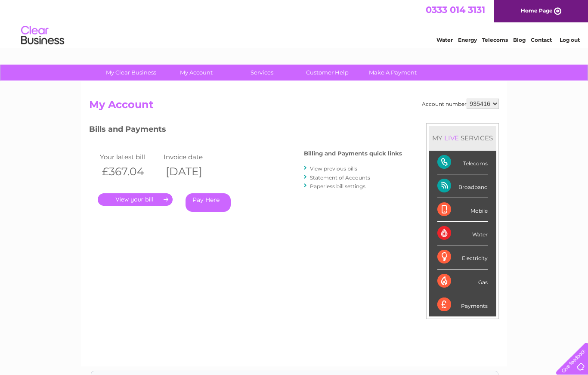 This screenshot has height=375, width=588. Describe the element at coordinates (131, 72) in the screenshot. I see `a: My Clear Business` at that location.